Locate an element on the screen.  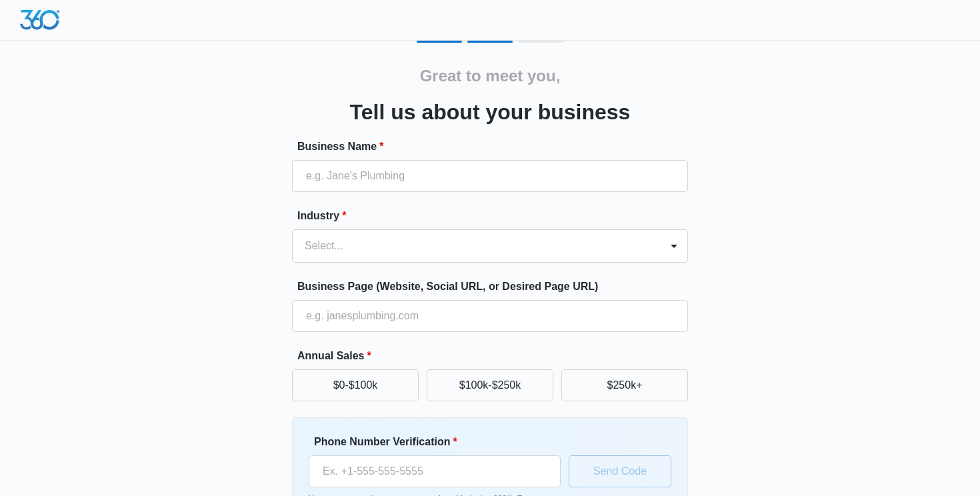
label: Business Page (Website, Social URL, or Desired Page URL) is located at coordinates (496, 287).